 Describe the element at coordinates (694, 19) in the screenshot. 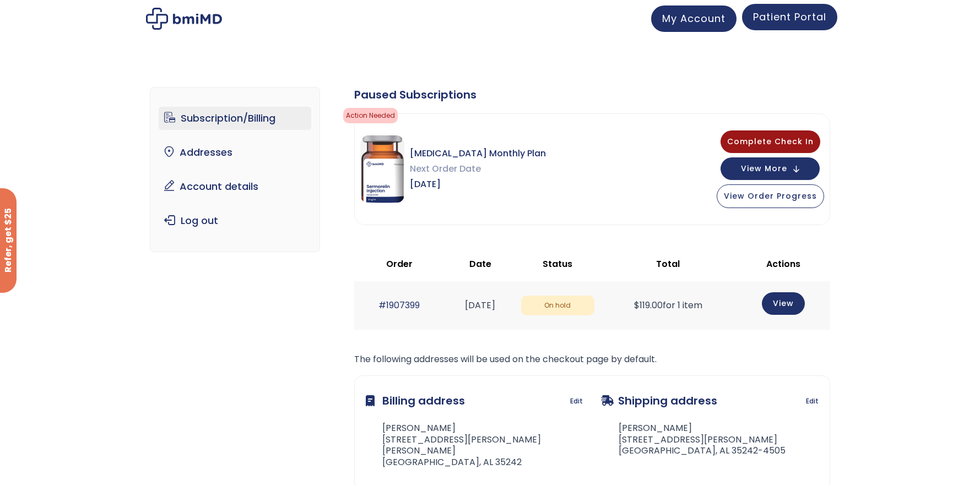

I see `a: My Account` at that location.